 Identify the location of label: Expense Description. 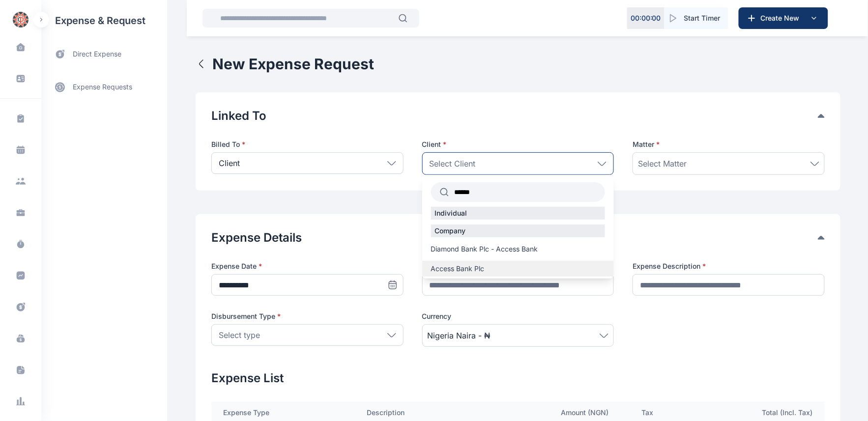
(728, 266).